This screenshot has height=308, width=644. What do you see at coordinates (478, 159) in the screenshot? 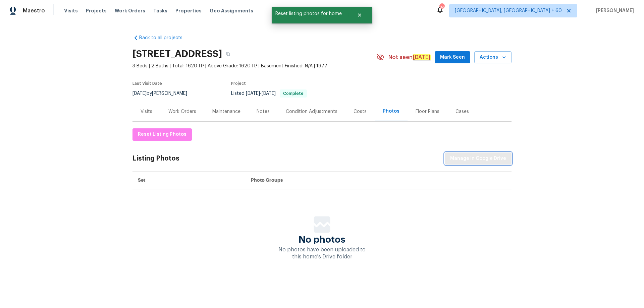
I see `span: Manage in Google Drive` at bounding box center [478, 159].